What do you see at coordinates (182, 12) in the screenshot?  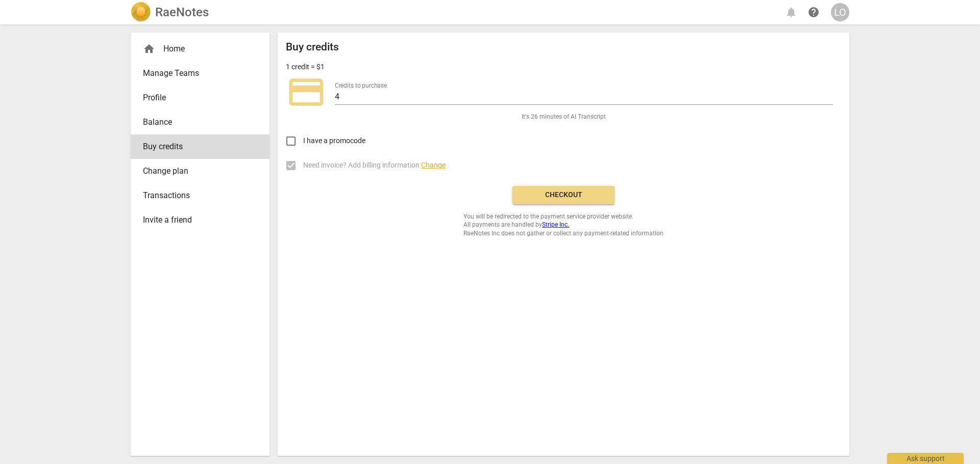 I see `h2: RaeNotes` at bounding box center [182, 12].